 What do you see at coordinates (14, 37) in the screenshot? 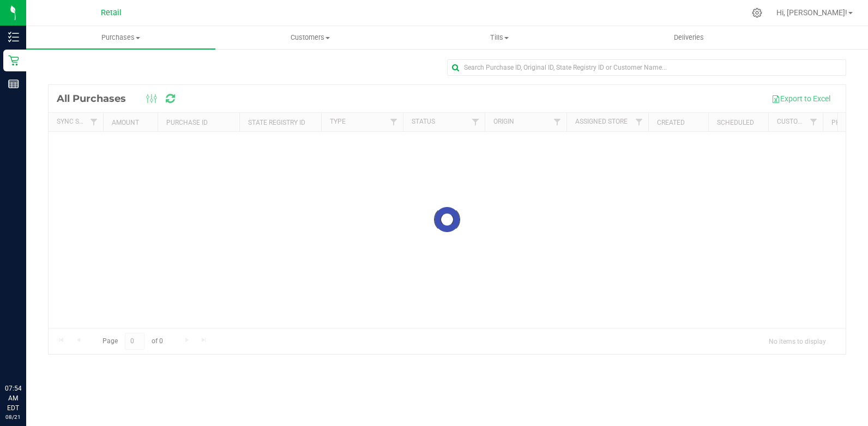
I see `inline-svg: Inventory` at bounding box center [14, 37].